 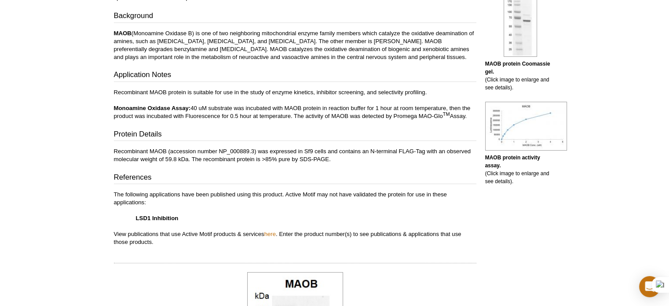 I want to click on b: MAOB protein activity assay., so click(x=513, y=162).